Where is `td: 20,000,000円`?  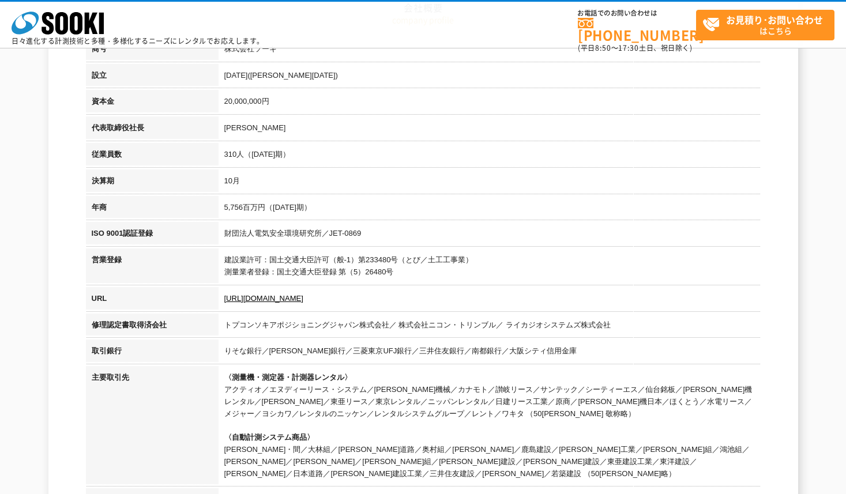
td: 20,000,000円 is located at coordinates (489, 103).